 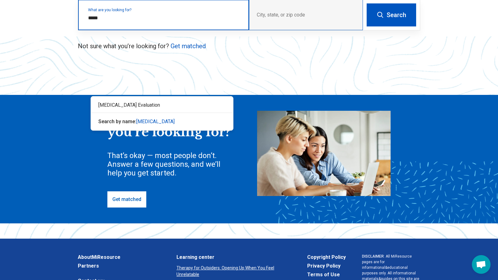 I want to click on a: Copyright Policy, so click(x=327, y=257).